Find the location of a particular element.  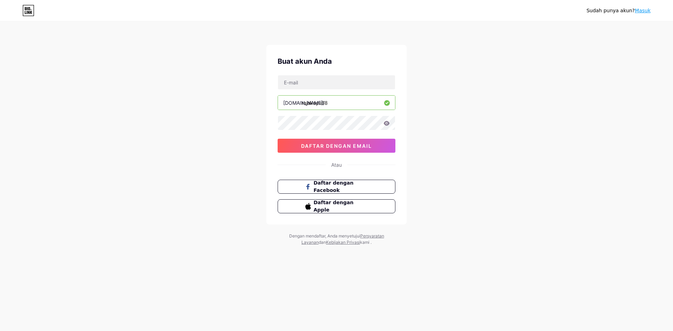

a: Daftar dengan Facebook is located at coordinates (337, 187).